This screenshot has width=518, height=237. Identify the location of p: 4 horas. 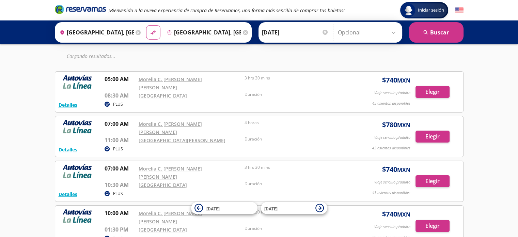
(296, 123).